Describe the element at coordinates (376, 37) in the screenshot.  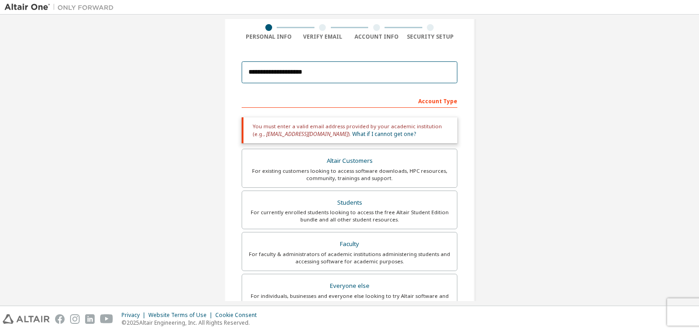
I see `div: Account Info` at that location.